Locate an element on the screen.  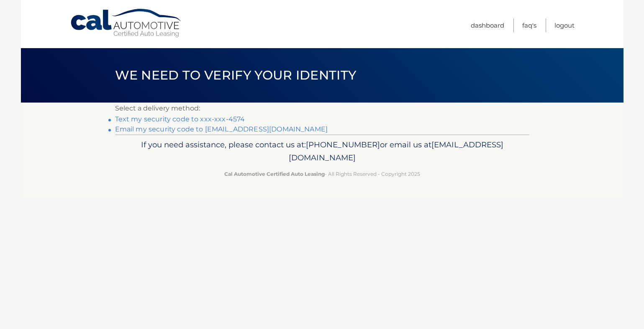
p: Select a delivery method: is located at coordinates (322, 108).